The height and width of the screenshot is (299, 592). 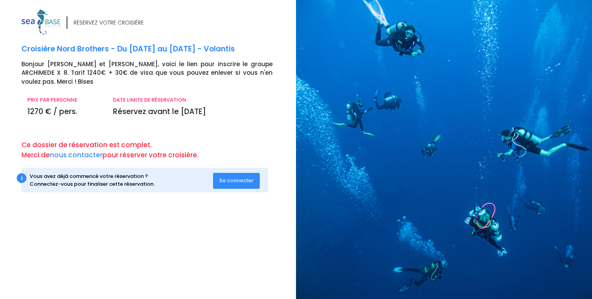 I want to click on button: Se connecter, so click(x=236, y=181).